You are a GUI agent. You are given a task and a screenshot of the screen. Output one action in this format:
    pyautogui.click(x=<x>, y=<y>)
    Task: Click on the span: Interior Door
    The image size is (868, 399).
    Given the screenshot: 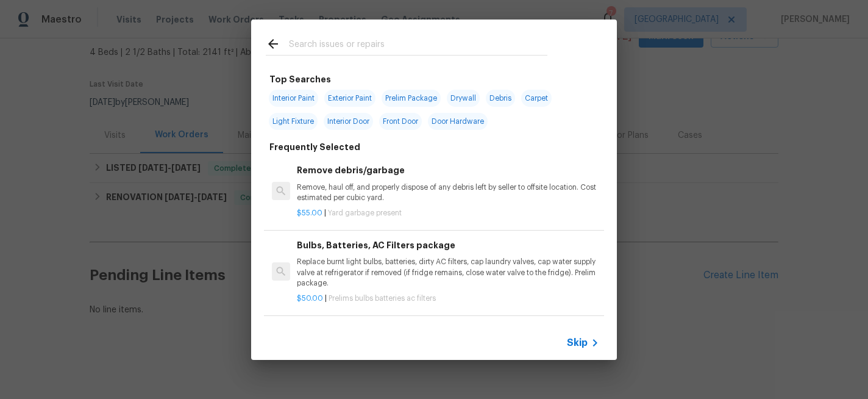 What is the action you would take?
    pyautogui.click(x=348, y=122)
    